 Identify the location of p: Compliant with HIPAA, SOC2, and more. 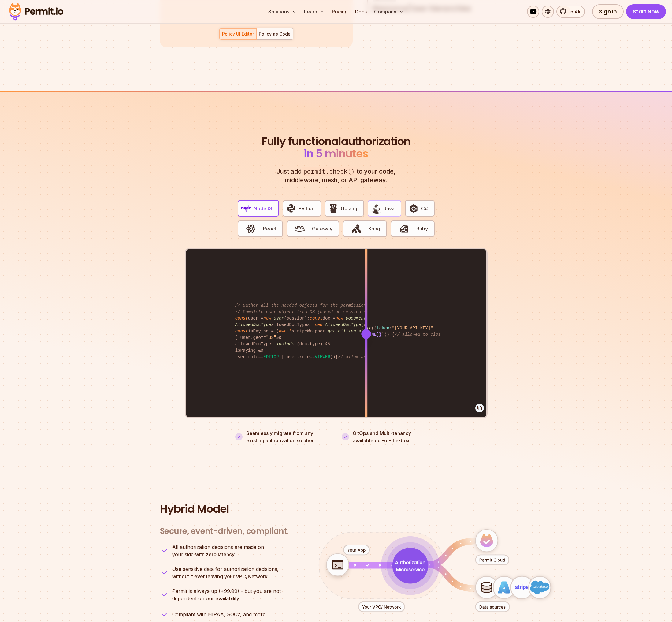
(219, 614).